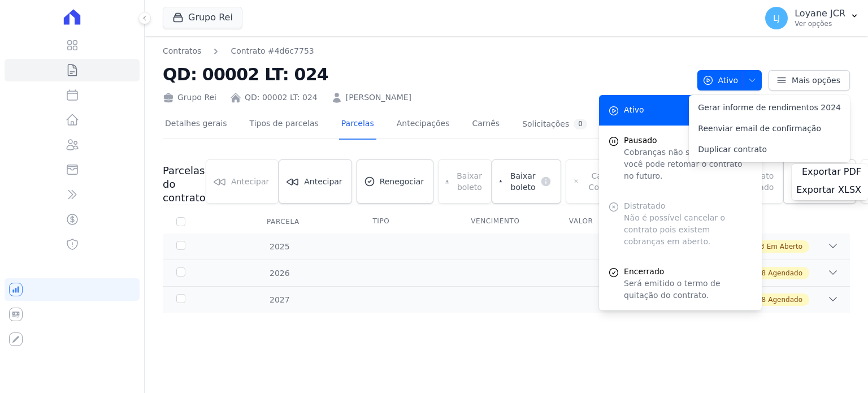  What do you see at coordinates (521, 181) in the screenshot?
I see `span: Baixar boleto` at bounding box center [521, 181].